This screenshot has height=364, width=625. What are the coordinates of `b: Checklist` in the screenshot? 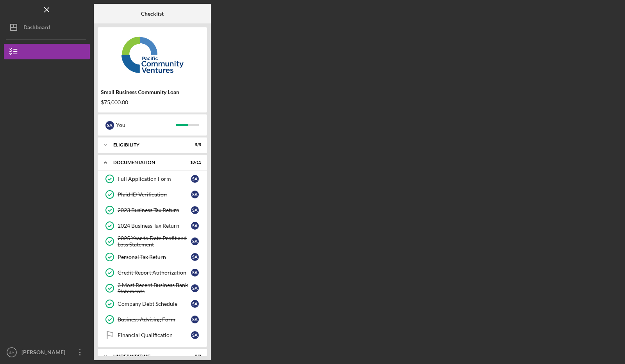 It's located at (152, 14).